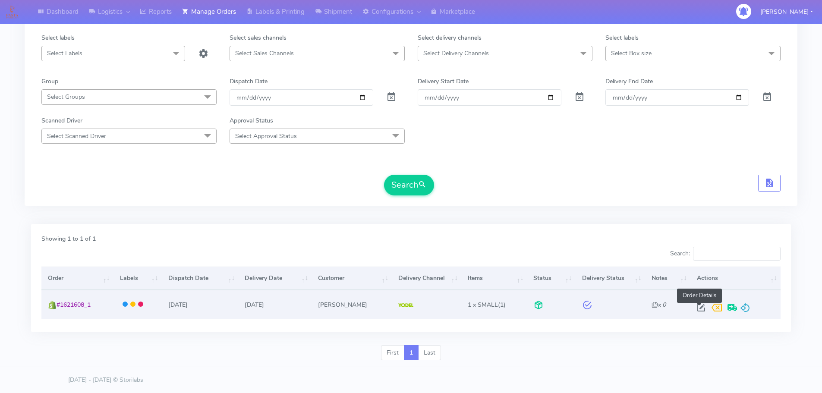  What do you see at coordinates (409, 185) in the screenshot?
I see `button: Search` at bounding box center [409, 185].